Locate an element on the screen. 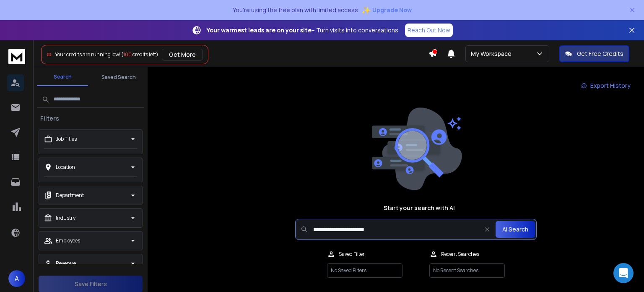  button: AI Search is located at coordinates (515, 229).